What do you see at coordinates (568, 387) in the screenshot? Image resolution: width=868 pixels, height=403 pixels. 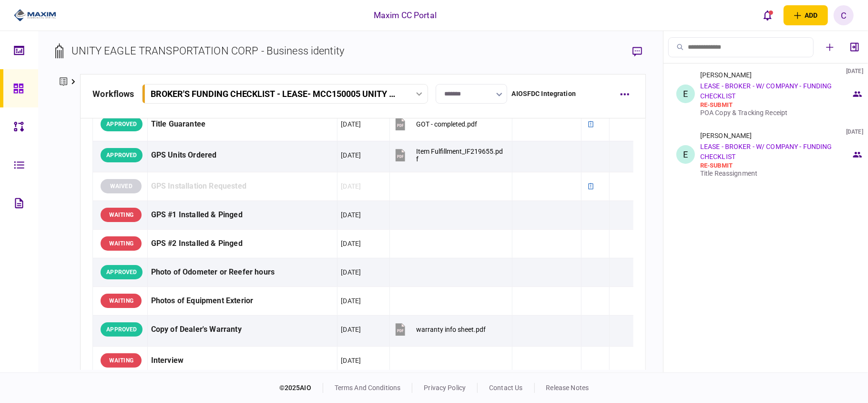 I see `a: release notes` at bounding box center [568, 387].